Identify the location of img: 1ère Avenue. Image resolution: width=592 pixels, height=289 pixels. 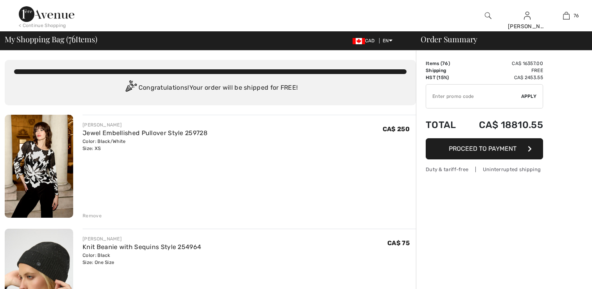
(47, 14).